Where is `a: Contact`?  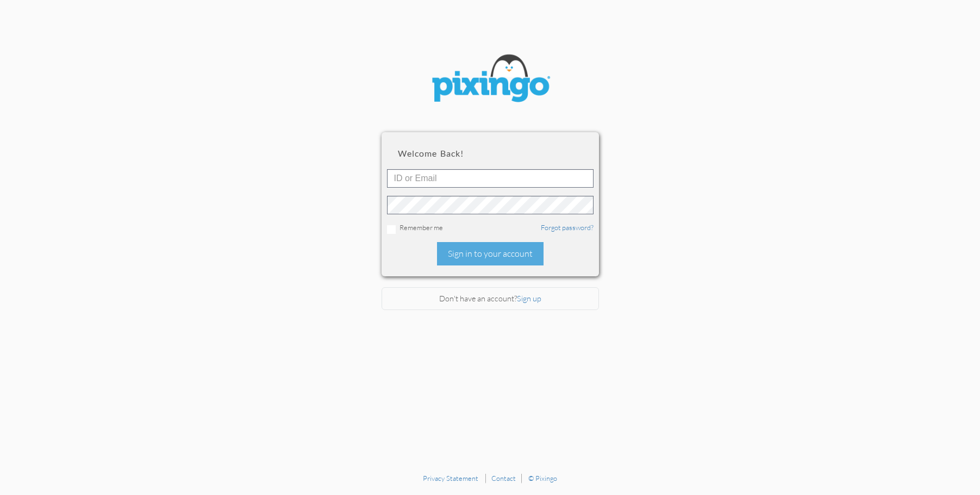
a: Contact is located at coordinates (503, 478).